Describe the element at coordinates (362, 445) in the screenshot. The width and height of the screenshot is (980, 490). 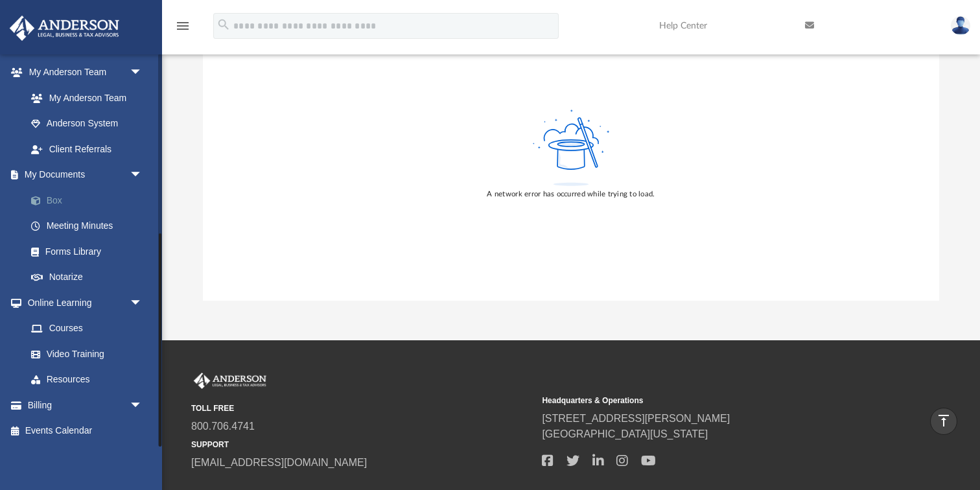
I see `small: SUPPORT` at that location.